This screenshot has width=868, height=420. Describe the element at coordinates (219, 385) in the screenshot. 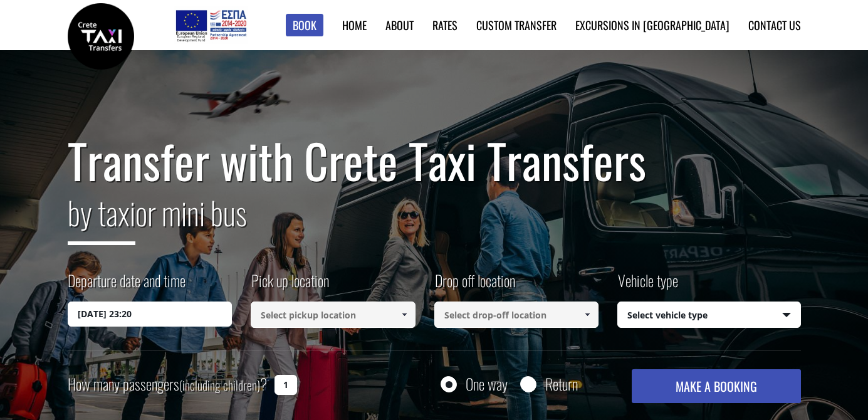

I see `small: (including children)` at that location.